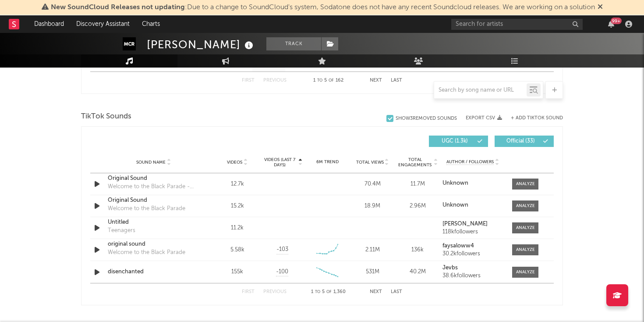 This screenshot has height=322, width=644. I want to click on button: Official(33), so click(524, 141).